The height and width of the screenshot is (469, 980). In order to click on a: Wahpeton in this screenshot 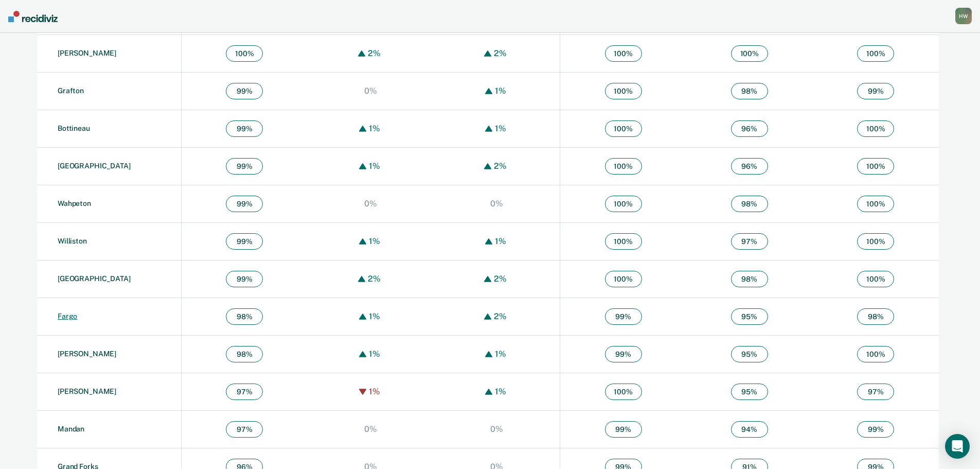, I will do `click(74, 203)`.